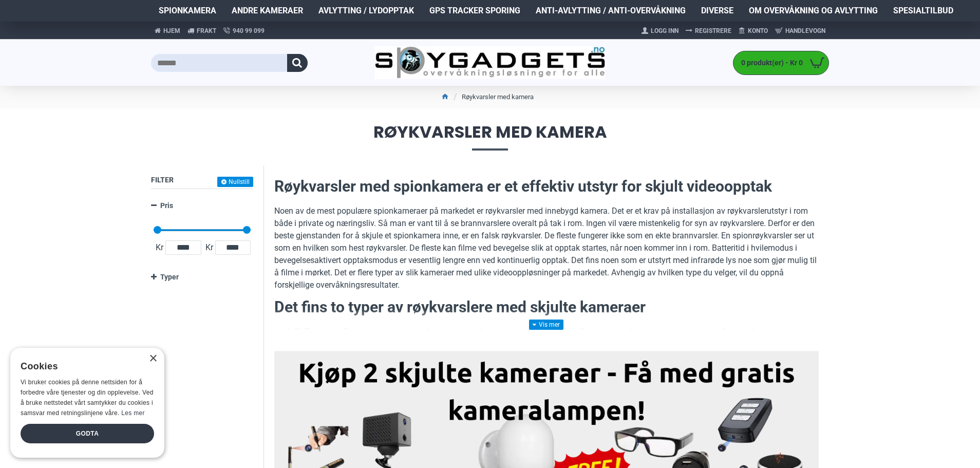 Image resolution: width=980 pixels, height=468 pixels. Describe the element at coordinates (753, 31) in the screenshot. I see `a: Konto` at that location.